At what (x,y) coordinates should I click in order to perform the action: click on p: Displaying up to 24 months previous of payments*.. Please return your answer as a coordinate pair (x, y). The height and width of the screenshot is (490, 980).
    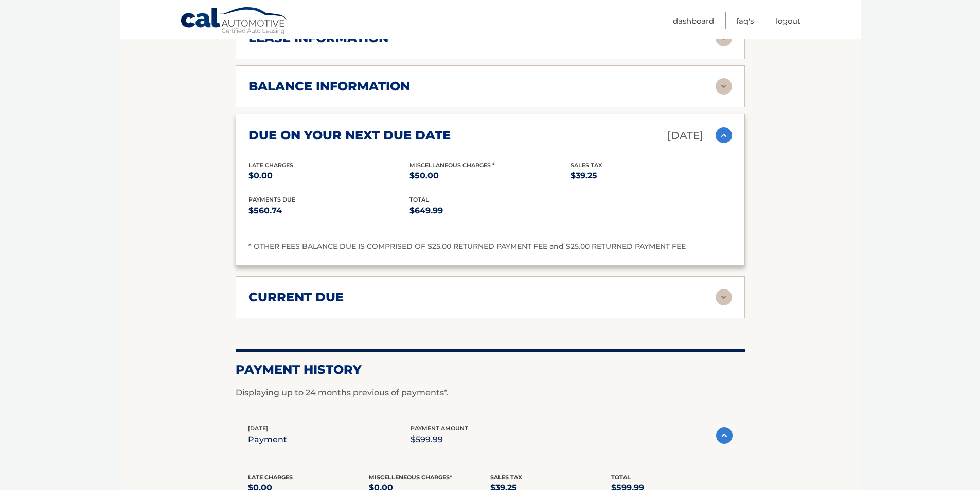
    Looking at the image, I should click on (490, 393).